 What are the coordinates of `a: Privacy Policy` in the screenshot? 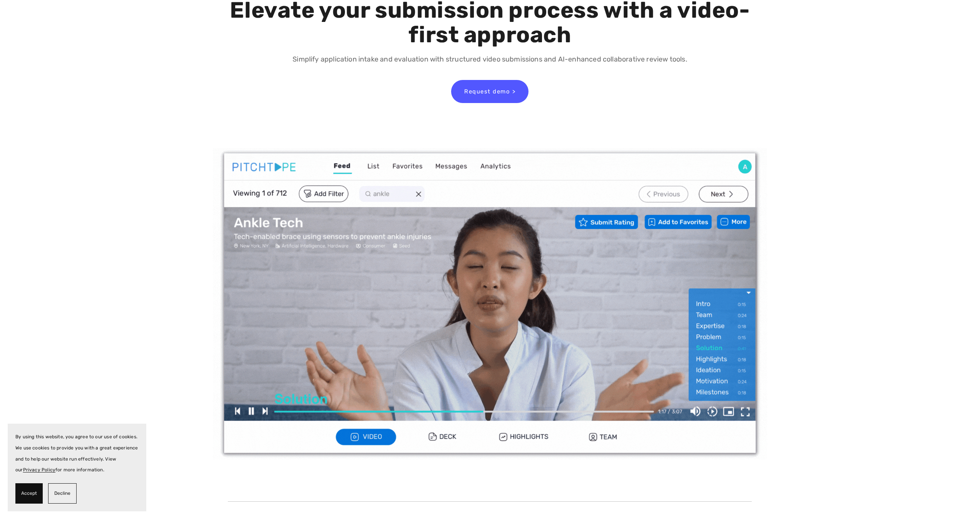 It's located at (39, 470).